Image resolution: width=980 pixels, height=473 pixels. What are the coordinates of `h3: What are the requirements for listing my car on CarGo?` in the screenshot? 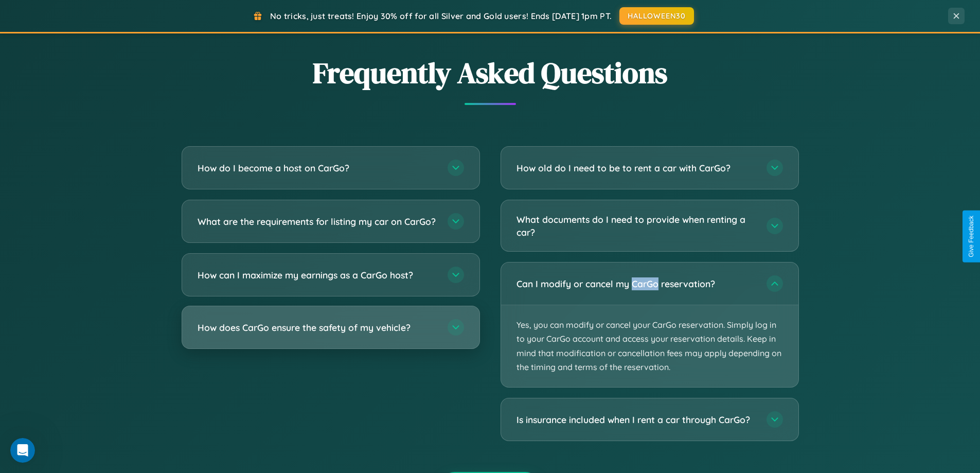 It's located at (318, 221).